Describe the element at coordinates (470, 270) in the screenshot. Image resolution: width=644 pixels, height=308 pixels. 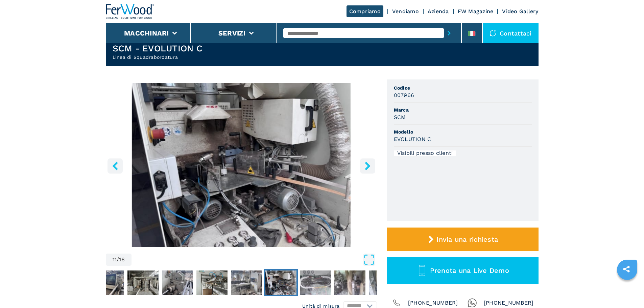
I see `span: Prenota una Live Demo` at that location.